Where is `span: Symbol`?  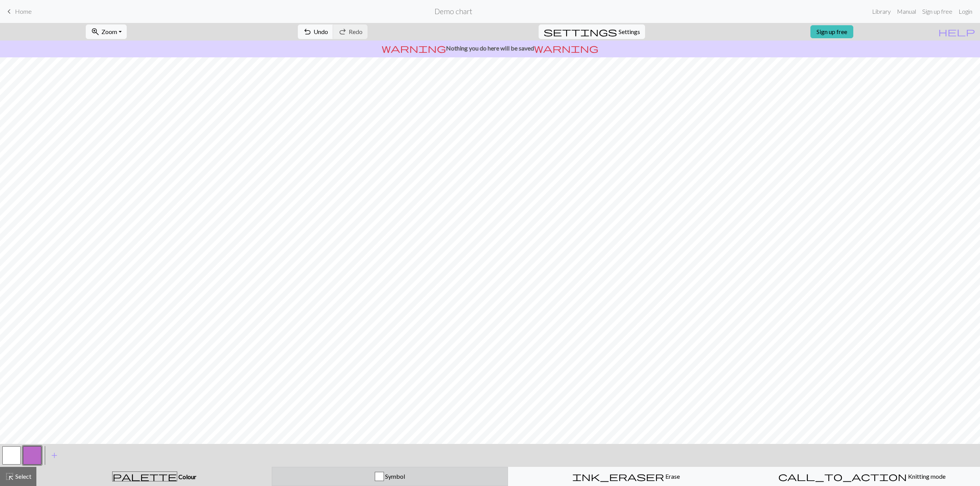 span: Symbol is located at coordinates (394, 476).